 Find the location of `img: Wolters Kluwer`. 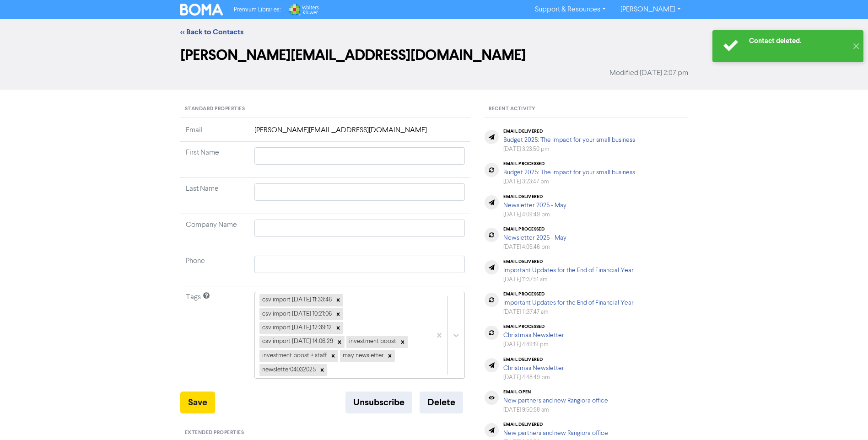

img: Wolters Kluwer is located at coordinates (304, 10).